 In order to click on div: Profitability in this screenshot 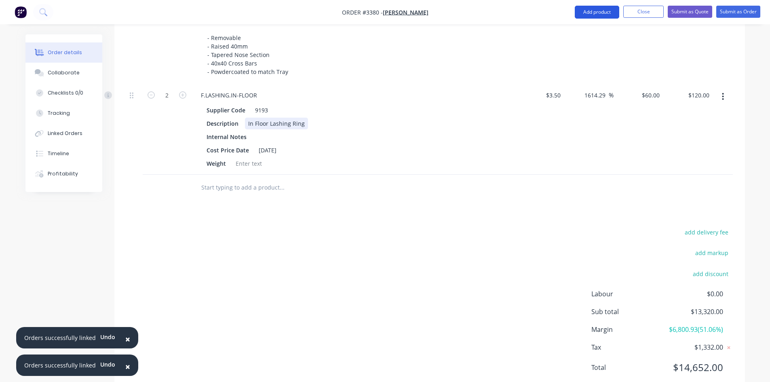, I will do `click(63, 174)`.